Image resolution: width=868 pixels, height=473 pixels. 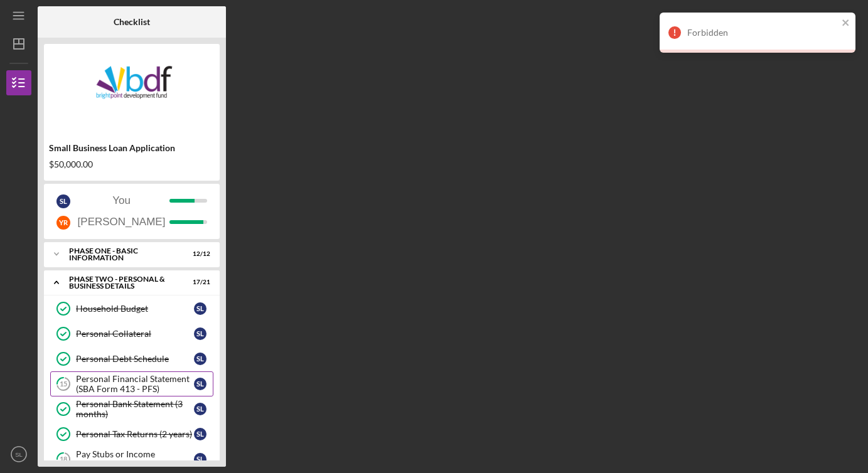 What do you see at coordinates (846, 23) in the screenshot?
I see `button: close` at bounding box center [846, 23].